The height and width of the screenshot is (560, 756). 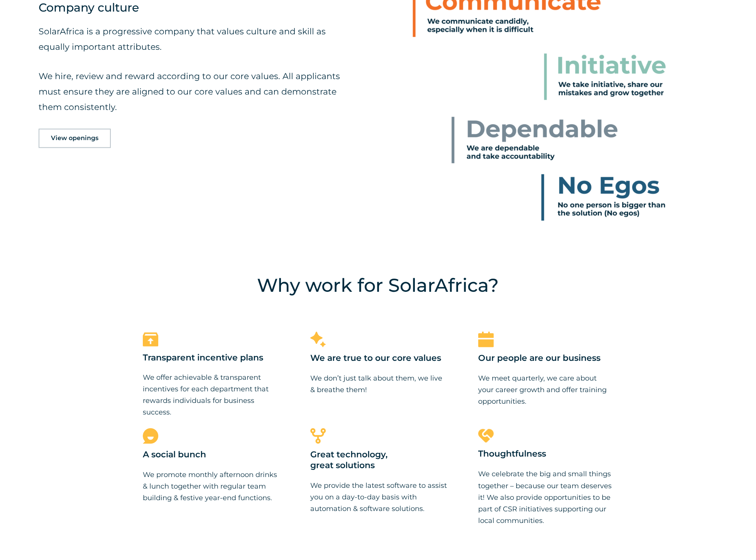 What do you see at coordinates (546, 390) in the screenshot?
I see `p: We meet quarterly, we care about your career growth and offer training opportunities.` at bounding box center [546, 390].